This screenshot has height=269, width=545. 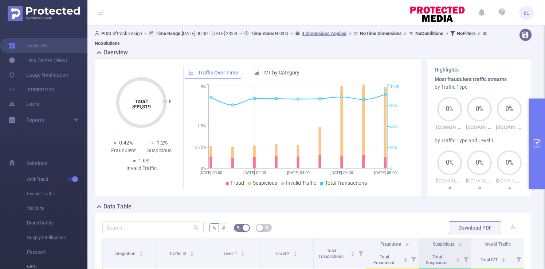 What do you see at coordinates (123, 150) in the screenshot?
I see `div: Fraudulent` at bounding box center [123, 150].